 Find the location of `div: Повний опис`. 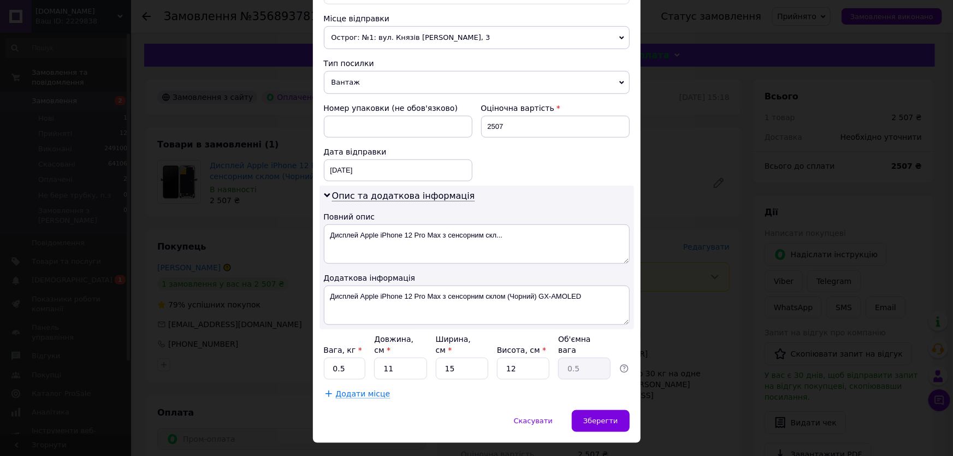

div: Повний опис is located at coordinates (477, 217).